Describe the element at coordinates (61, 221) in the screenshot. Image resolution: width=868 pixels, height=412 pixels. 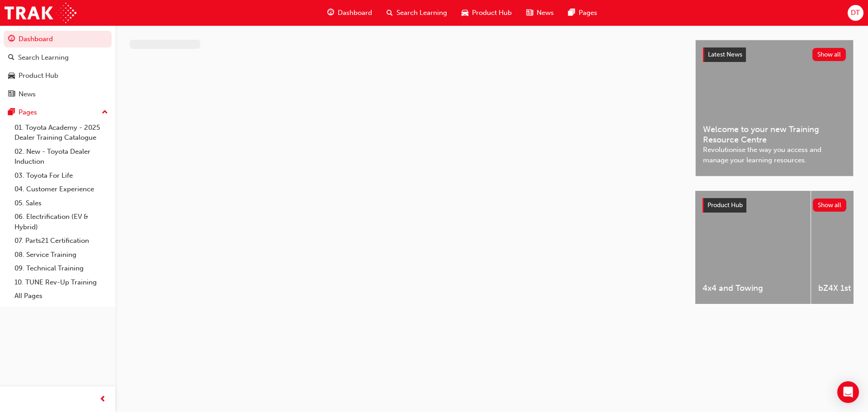
I see `a: 06. Electrification (EV & Hybrid)` at that location.